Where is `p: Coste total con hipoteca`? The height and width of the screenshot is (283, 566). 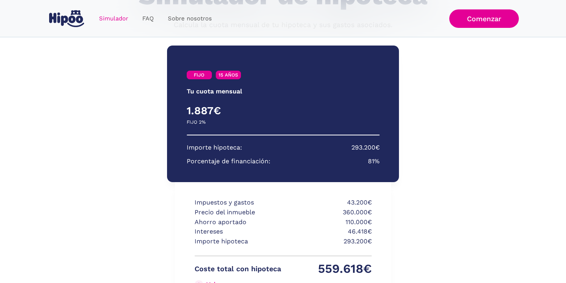 p: Coste total con hipoteca is located at coordinates (238, 269).